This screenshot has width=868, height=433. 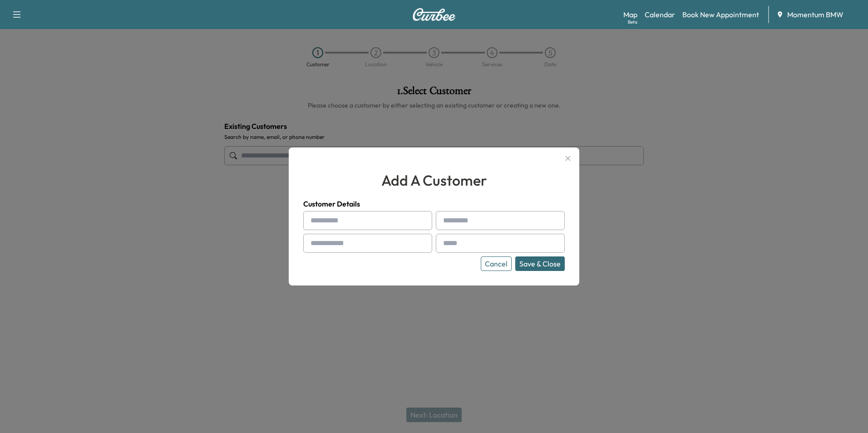 I want to click on button: Cancel, so click(x=496, y=264).